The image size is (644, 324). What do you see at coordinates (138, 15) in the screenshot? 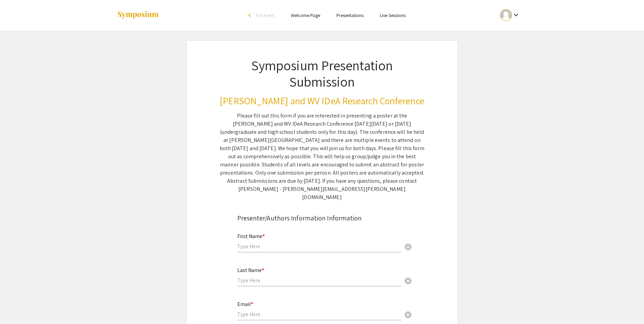
I see `img: Symposium by ForagerOne` at bounding box center [138, 15].